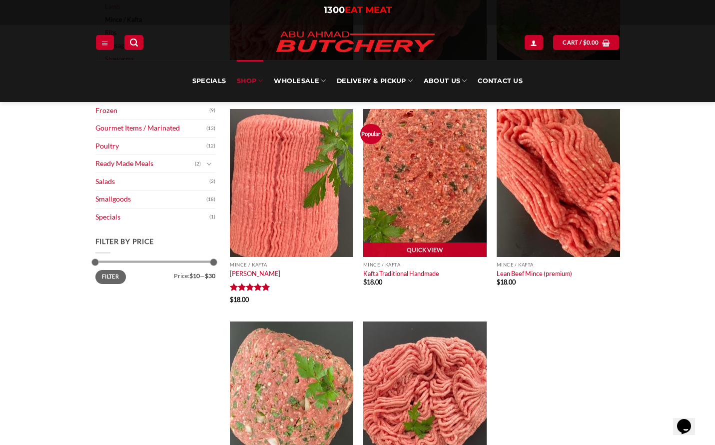 This screenshot has width=715, height=445. Describe the element at coordinates (134, 42) in the screenshot. I see `a: Search` at that location.